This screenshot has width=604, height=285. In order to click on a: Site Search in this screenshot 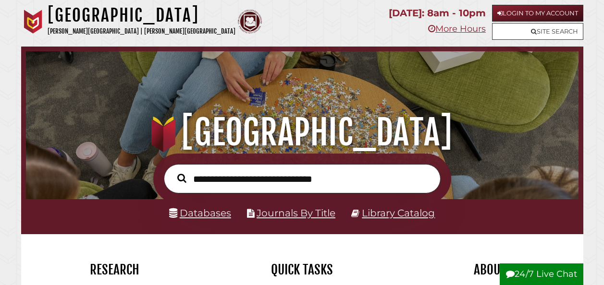, I will do `click(538, 31)`.